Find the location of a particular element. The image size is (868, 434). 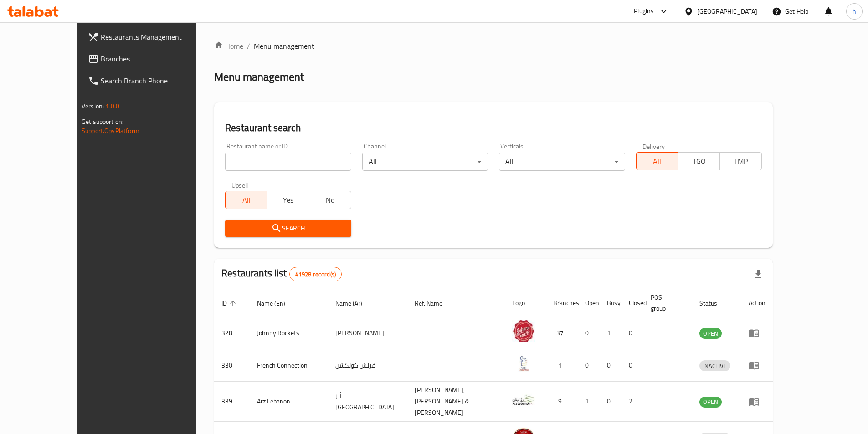

span: h is located at coordinates (854, 12).